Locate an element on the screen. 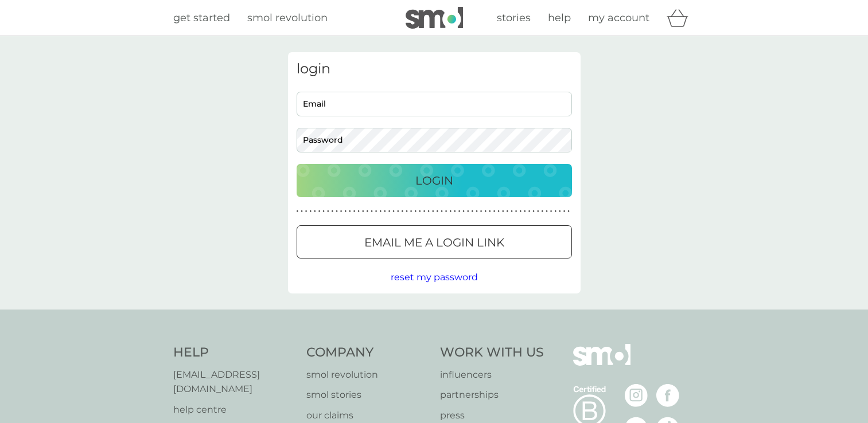 The width and height of the screenshot is (868, 423). button: Email me a login link is located at coordinates (434, 242).